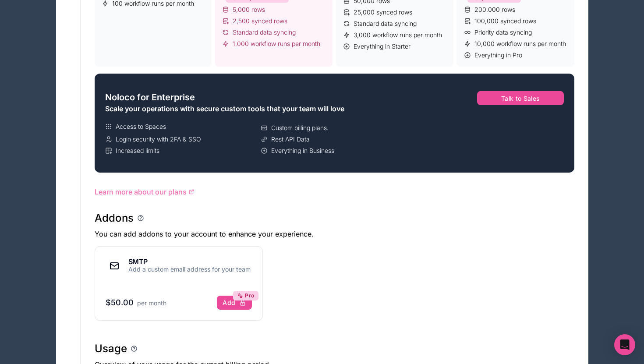 Image resolution: width=644 pixels, height=364 pixels. What do you see at coordinates (234, 302) in the screenshot?
I see `button: AddPro` at bounding box center [234, 302].